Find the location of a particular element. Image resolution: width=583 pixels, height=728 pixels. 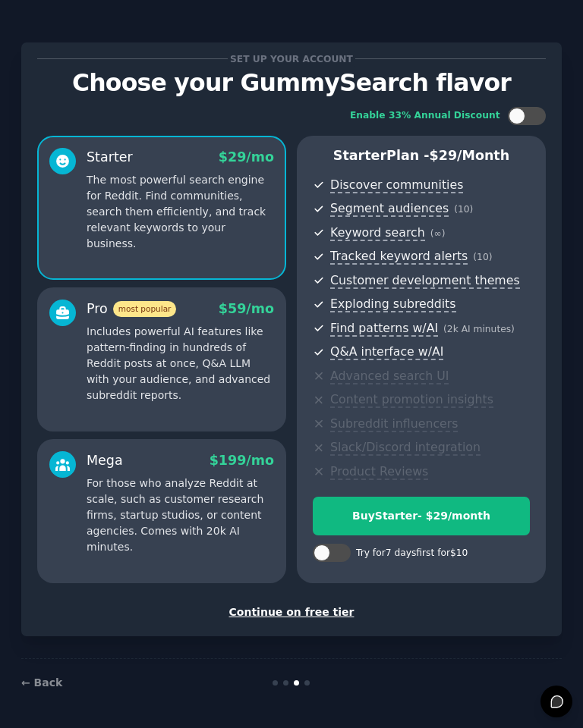

span: $ 199 /mo is located at coordinates (241, 460).